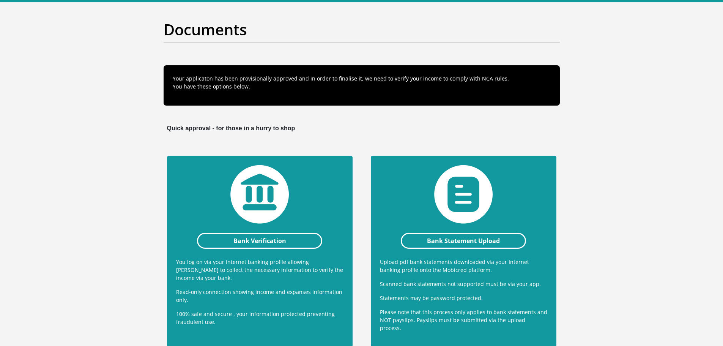 Image resolution: width=723 pixels, height=346 pixels. I want to click on img: bank-verification.png, so click(260, 194).